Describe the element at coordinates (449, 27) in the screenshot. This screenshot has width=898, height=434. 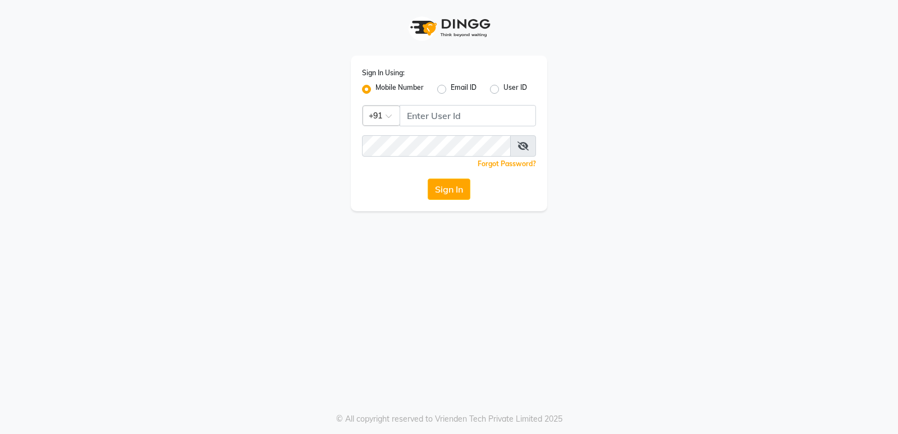
I see `img: logo1.svg` at that location.